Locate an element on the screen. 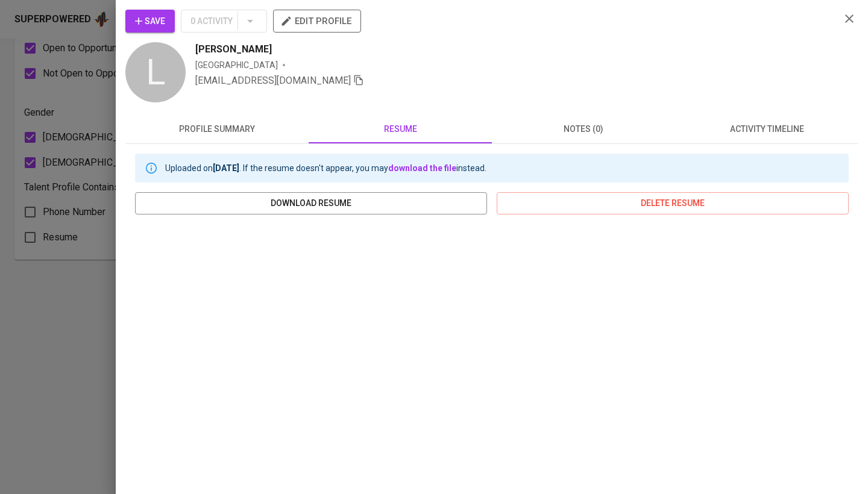  button: edit profile is located at coordinates (317, 21).